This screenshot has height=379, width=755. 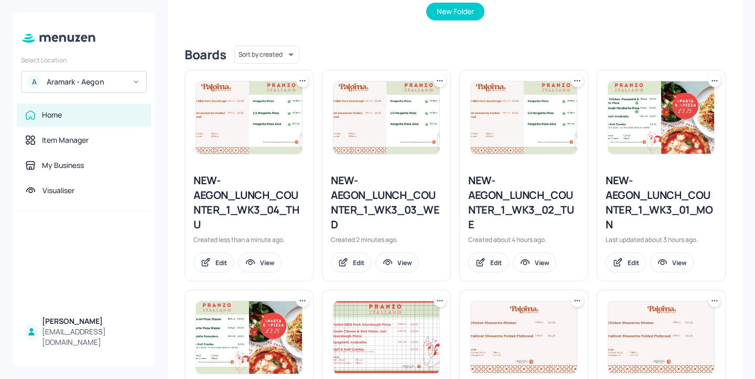 What do you see at coordinates (249, 239) in the screenshot?
I see `div: Created less than a minute ago.` at bounding box center [249, 239].